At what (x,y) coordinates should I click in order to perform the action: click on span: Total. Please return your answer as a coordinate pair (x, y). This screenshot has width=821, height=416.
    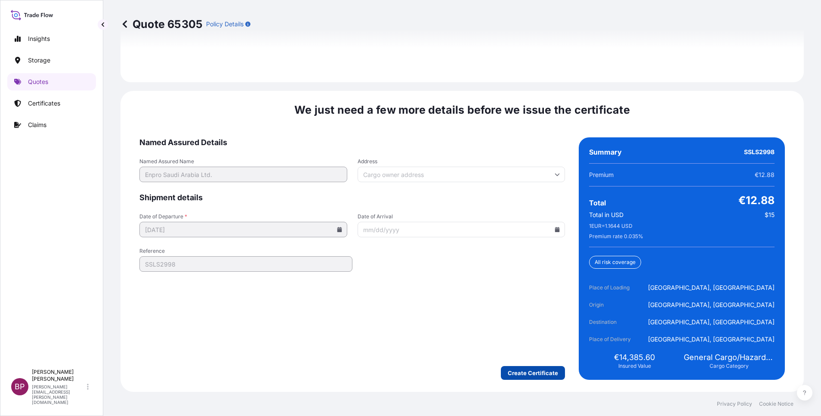
    Looking at the image, I should click on (598, 203).